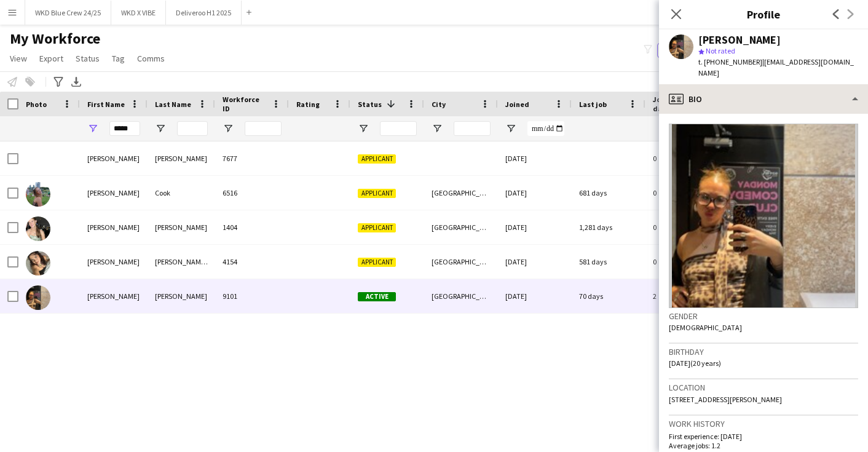  I want to click on div: Bio, so click(764, 99).